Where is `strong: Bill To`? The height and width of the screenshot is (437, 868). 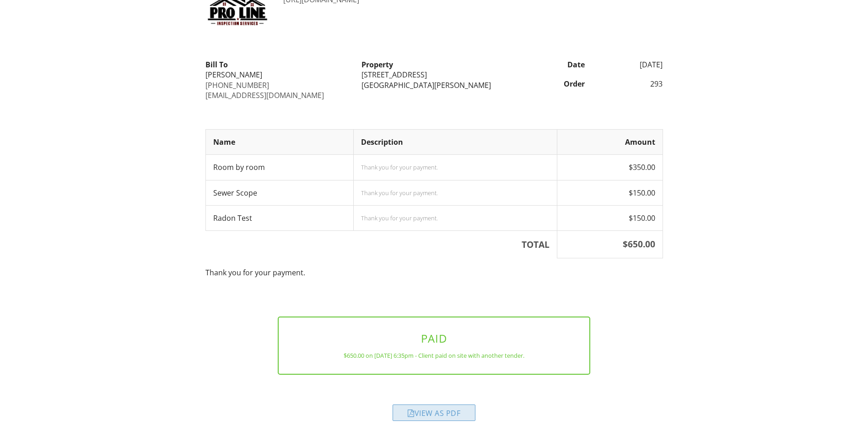 strong: Bill To is located at coordinates (217, 65).